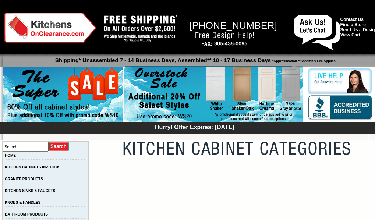 This screenshot has width=375, height=220. Describe the element at coordinates (32, 167) in the screenshot. I see `a: KITCHEN CABINETS IN-STOCK` at that location.